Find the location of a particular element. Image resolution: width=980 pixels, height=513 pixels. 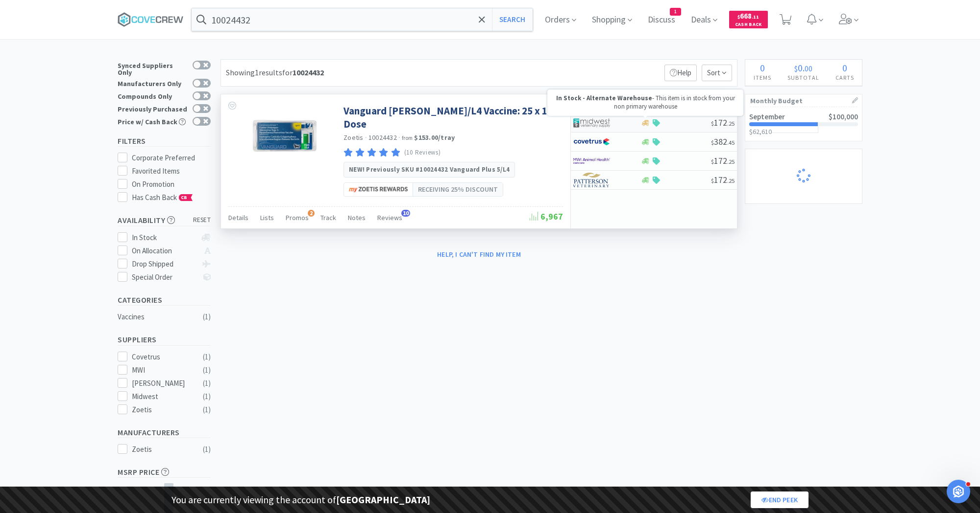

h4: Carts is located at coordinates (844, 78).